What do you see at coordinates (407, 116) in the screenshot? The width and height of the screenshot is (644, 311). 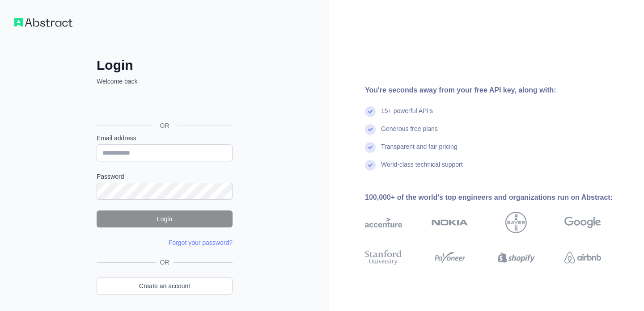 I see `div: 15+ powerful API's` at bounding box center [407, 116].